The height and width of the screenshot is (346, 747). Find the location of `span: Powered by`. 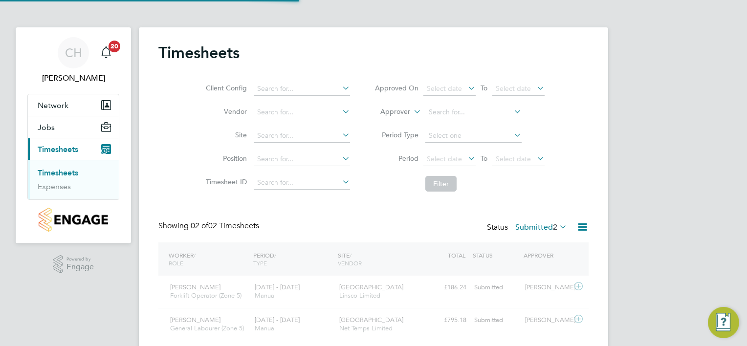

span: Powered by is located at coordinates (80, 259).